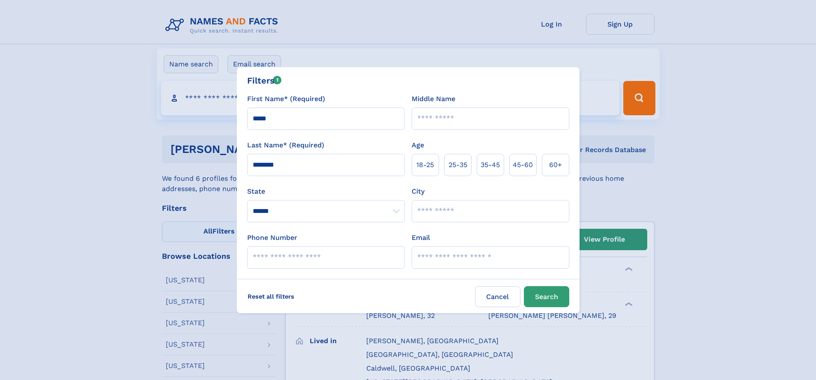  Describe the element at coordinates (271, 296) in the screenshot. I see `label: Reset all filters` at that location.